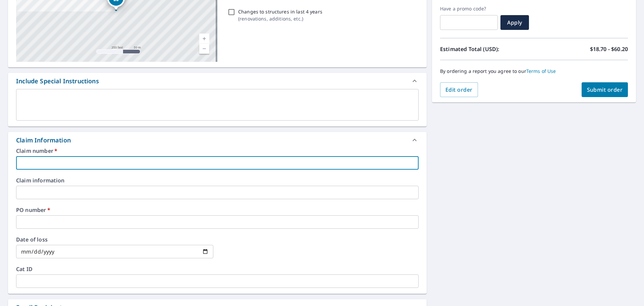  I want to click on label: Date of loss, so click(115, 239).